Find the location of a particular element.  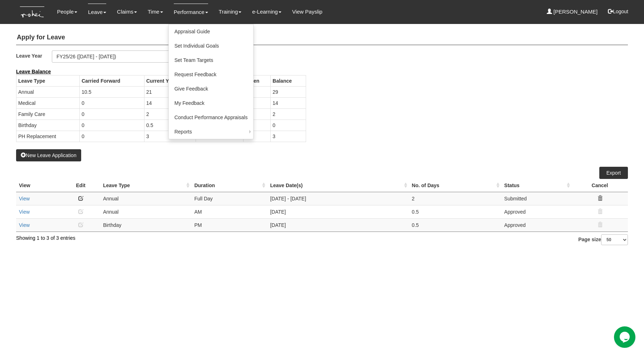

a: Conduct Performance Appraisals is located at coordinates (211, 117).